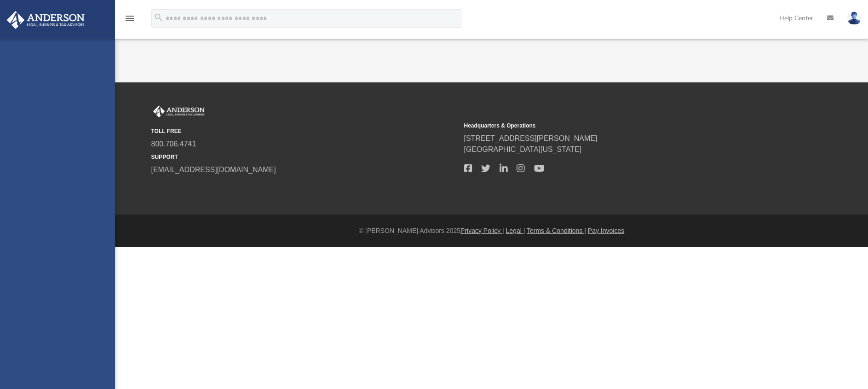  What do you see at coordinates (617, 126) in the screenshot?
I see `small: Headquarters & Operations` at bounding box center [617, 126].